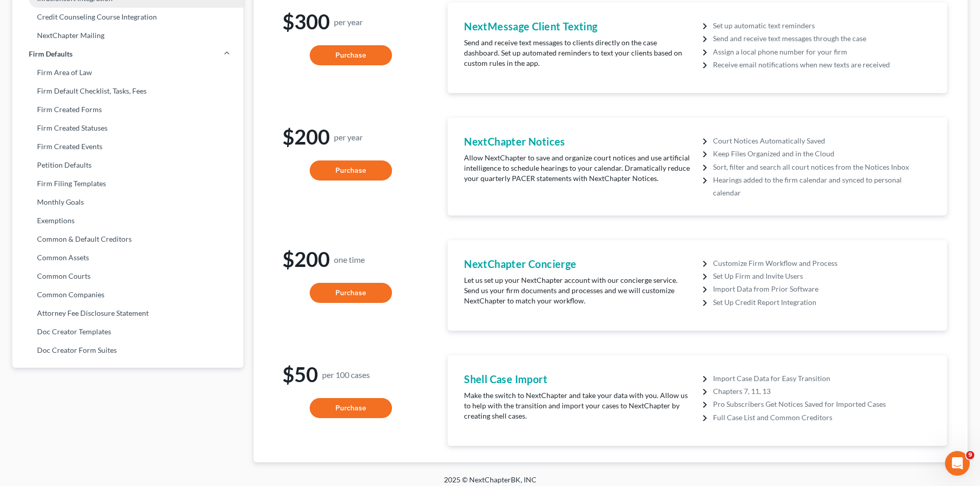 The height and width of the screenshot is (486, 980). What do you see at coordinates (821, 51) in the screenshot?
I see `li: Assign a local phone number for your firm` at bounding box center [821, 51].